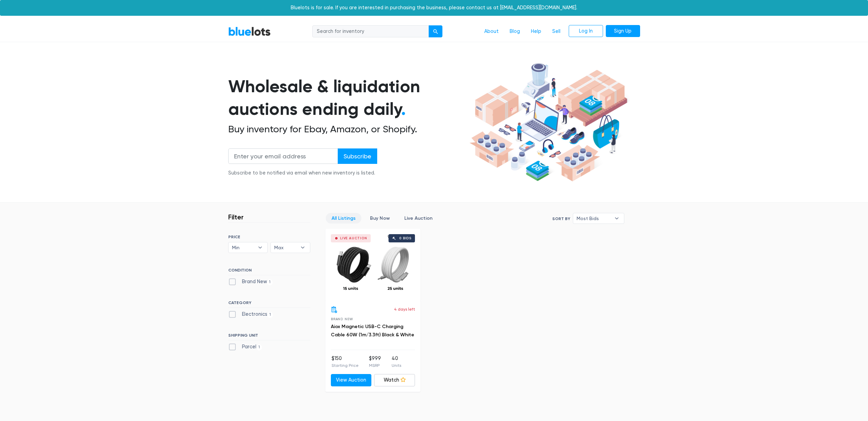 This screenshot has width=868, height=421. What do you see at coordinates (345, 366) in the screenshot?
I see `p: Starting Price` at bounding box center [345, 366].